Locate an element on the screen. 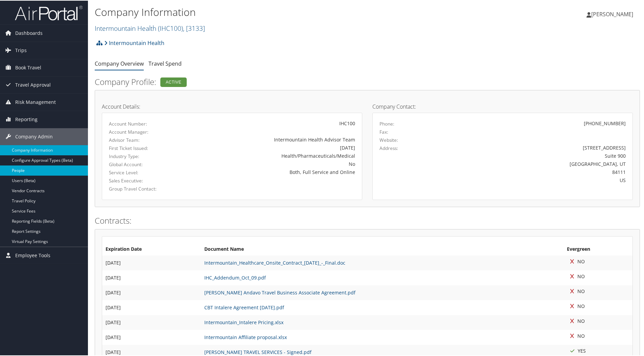 The width and height of the screenshot is (644, 356). div: No is located at coordinates (274, 163).